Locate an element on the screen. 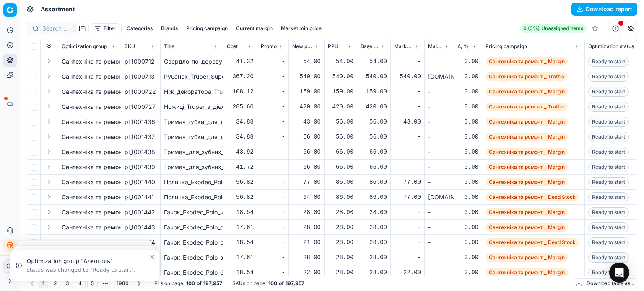 This screenshot has height=291, width=644. div: 367.20 is located at coordinates (240, 77).